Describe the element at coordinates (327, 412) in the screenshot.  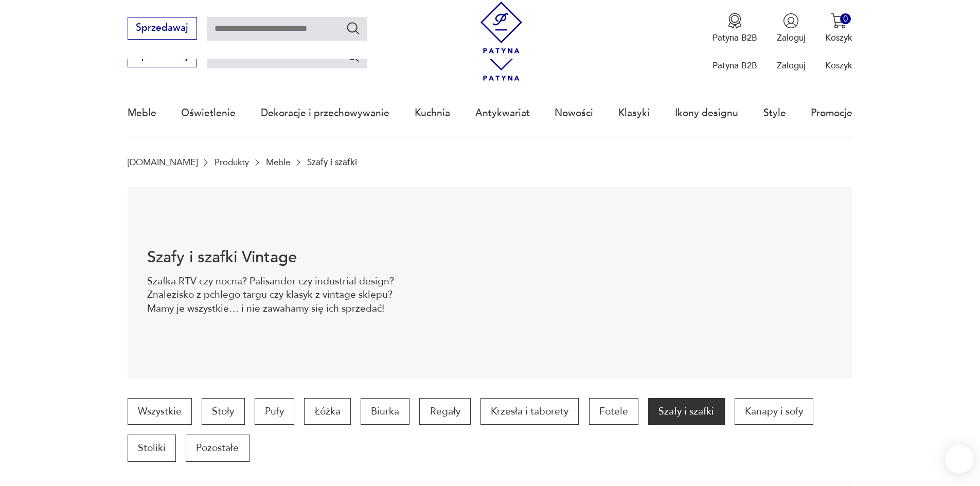
I see `p: Łóżka` at that location.